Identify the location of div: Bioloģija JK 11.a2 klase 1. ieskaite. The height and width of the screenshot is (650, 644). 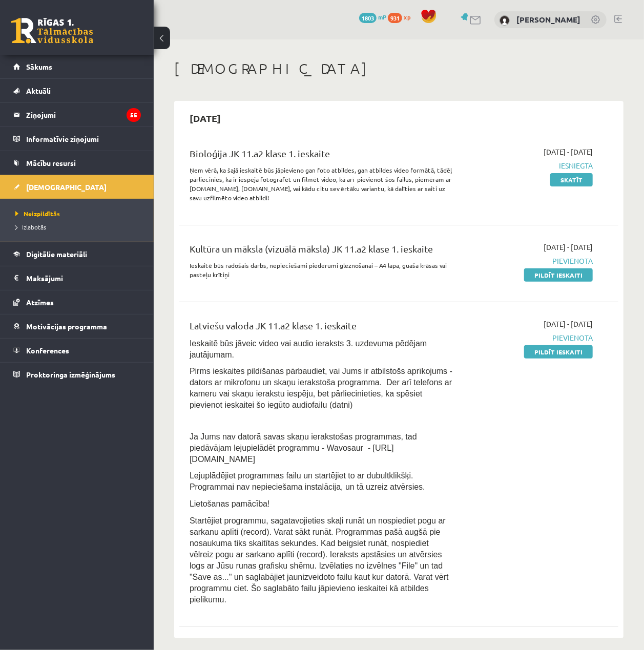
(321, 156).